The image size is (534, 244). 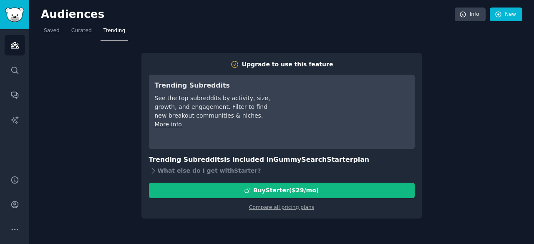 What do you see at coordinates (470, 15) in the screenshot?
I see `a: Info` at bounding box center [470, 15].